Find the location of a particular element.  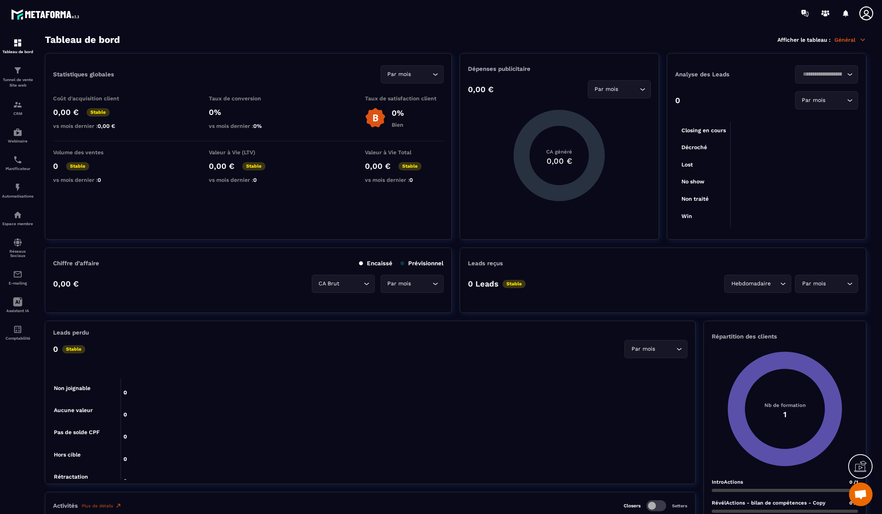

p: Afficher le tableau : is located at coordinates (804, 40).